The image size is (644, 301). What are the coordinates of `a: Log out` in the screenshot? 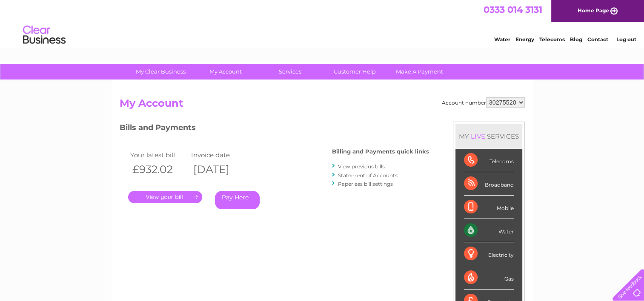 It's located at (626, 39).